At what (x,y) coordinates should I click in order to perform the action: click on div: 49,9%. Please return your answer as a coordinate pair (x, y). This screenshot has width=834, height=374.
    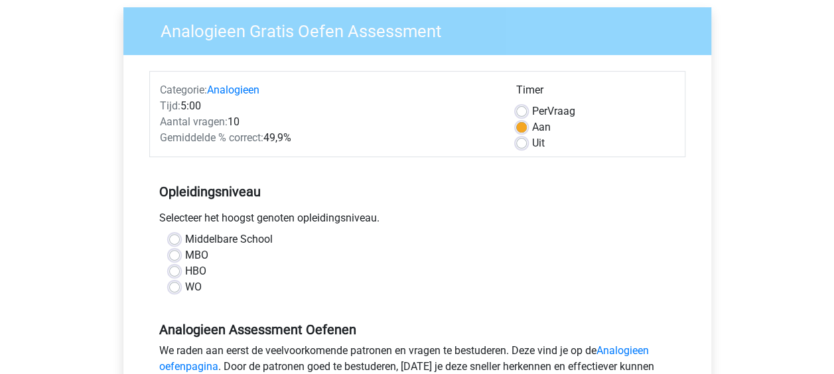
    Looking at the image, I should click on (328, 138).